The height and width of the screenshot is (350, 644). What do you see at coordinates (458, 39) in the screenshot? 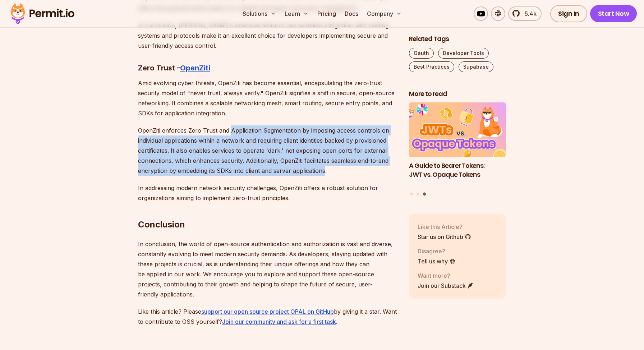
I see `h2: Related Tags` at bounding box center [458, 39].